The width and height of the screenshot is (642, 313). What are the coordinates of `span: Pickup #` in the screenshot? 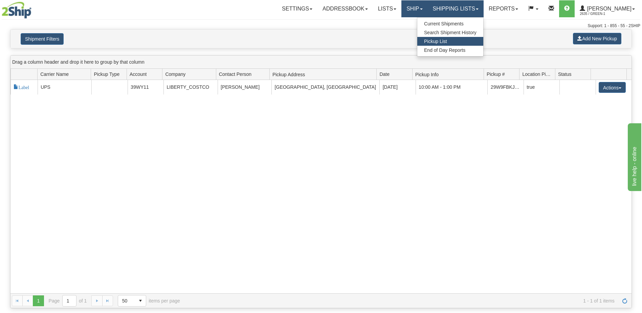 It's located at (496, 74).